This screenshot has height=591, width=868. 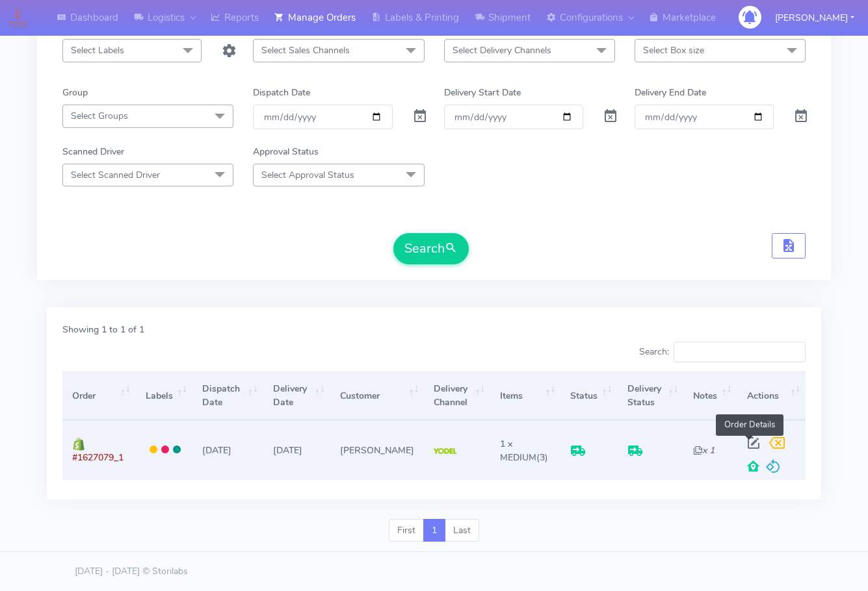 I want to click on label: Scanned Driver, so click(x=93, y=152).